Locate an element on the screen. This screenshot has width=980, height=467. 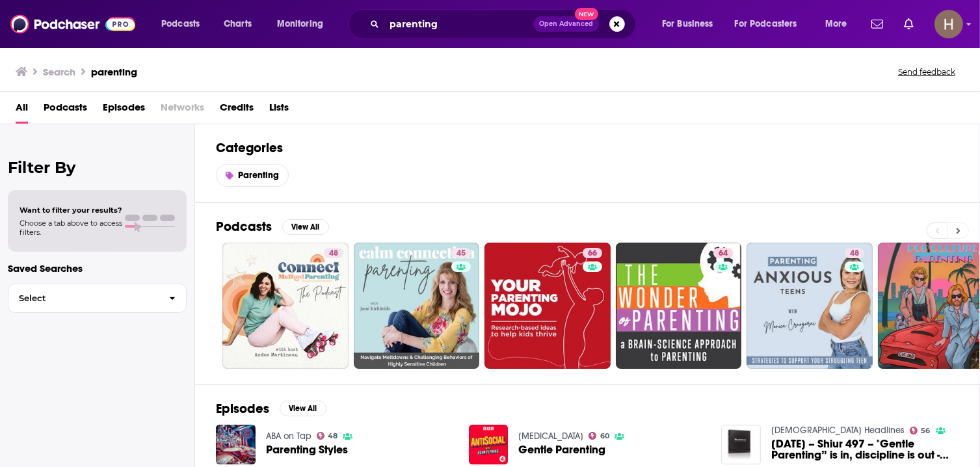
img: User Profile is located at coordinates (949, 24).